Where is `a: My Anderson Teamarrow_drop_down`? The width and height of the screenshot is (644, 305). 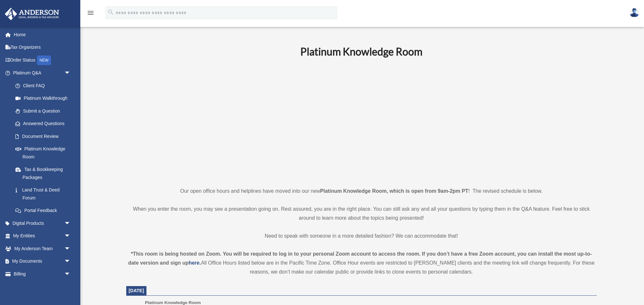
a: My Anderson Teamarrow_drop_down is located at coordinates (43, 248).